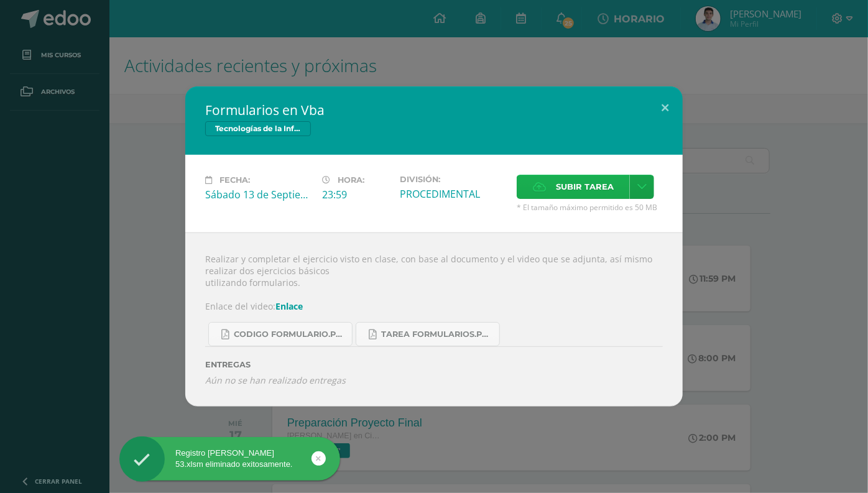  What do you see at coordinates (351, 179) in the screenshot?
I see `span: Hora:` at bounding box center [351, 179].